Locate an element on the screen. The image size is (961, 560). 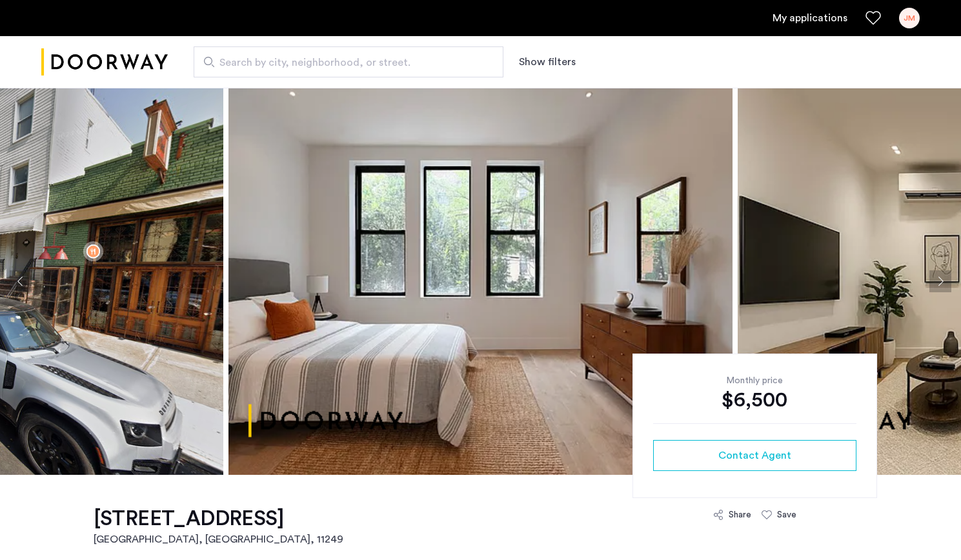
a: Cazamio logo is located at coordinates (105, 62).